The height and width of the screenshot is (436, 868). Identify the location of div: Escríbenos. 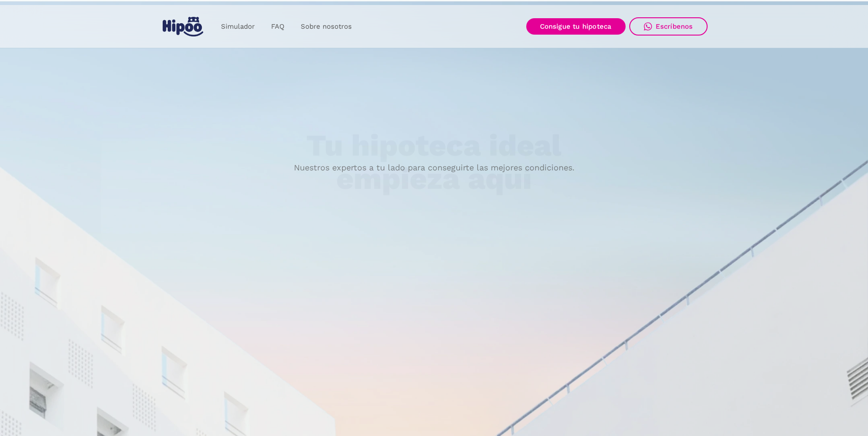
(674, 26).